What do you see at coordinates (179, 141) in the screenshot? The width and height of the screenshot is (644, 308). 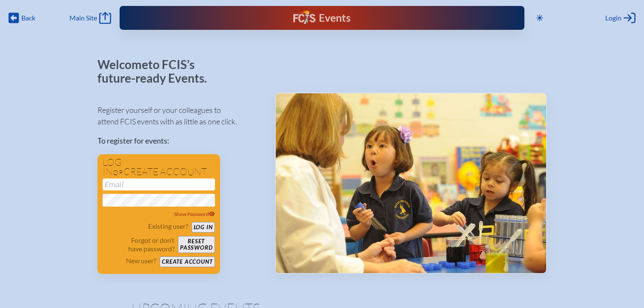 I see `p: To register for events:` at bounding box center [179, 141].